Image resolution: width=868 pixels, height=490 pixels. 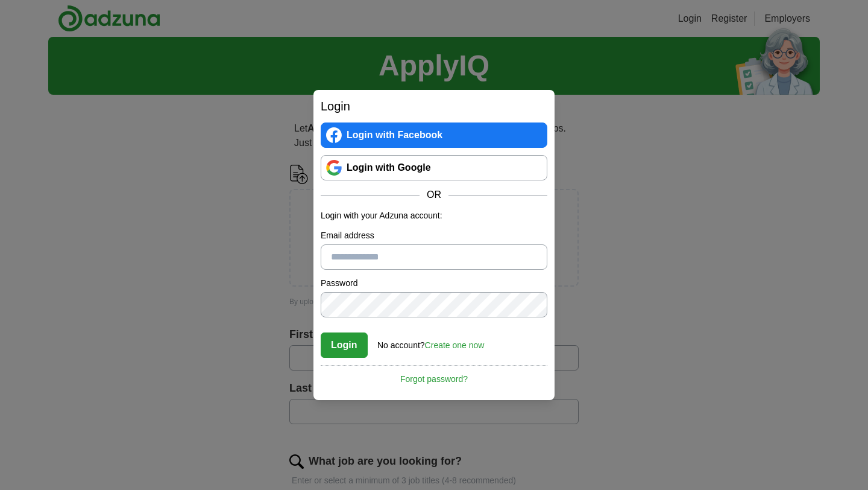 What do you see at coordinates (434, 195) in the screenshot?
I see `span: OR` at bounding box center [434, 195].